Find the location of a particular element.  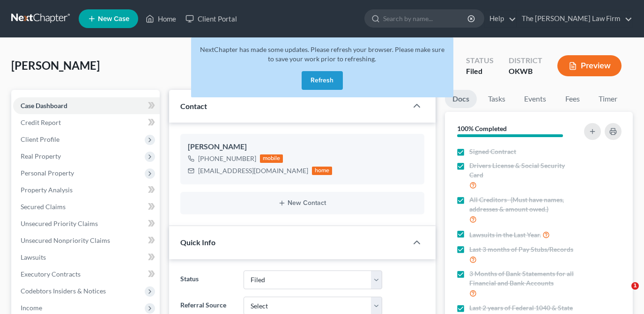

span: Case Dashboard is located at coordinates (44, 105).